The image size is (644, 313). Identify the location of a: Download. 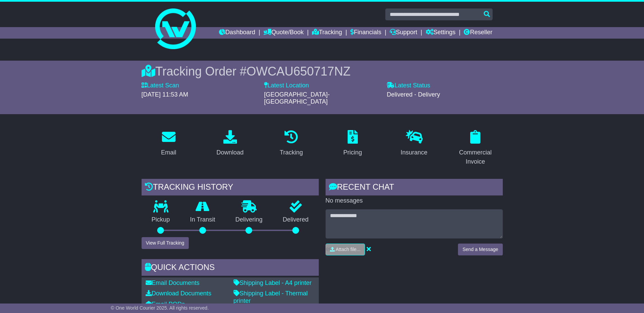
(230, 144).